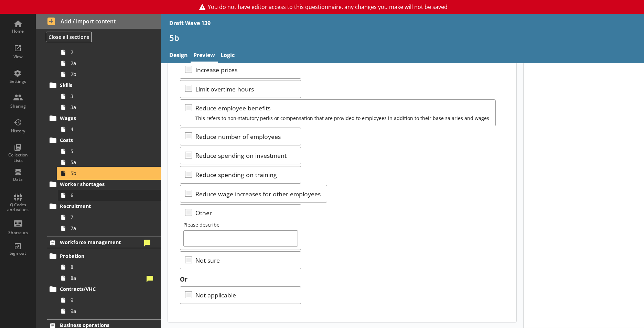 This screenshot has width=644, height=328. I want to click on li: Contracts/VHC99a, so click(106, 300).